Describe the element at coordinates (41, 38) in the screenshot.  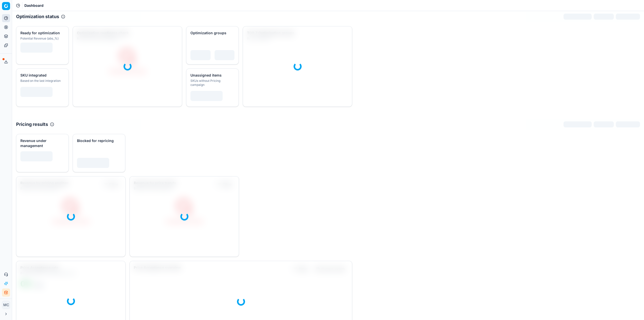
I see `div: Potential Revenue (abs.,%)` at that location.